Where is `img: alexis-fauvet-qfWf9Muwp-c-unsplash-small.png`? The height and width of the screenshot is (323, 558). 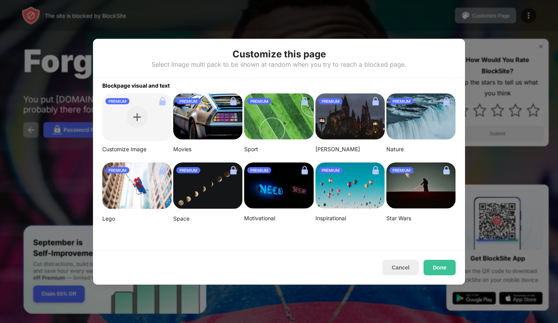
img: alexis-fauvet-qfWf9Muwp-c-unsplash-small.png is located at coordinates (279, 186).